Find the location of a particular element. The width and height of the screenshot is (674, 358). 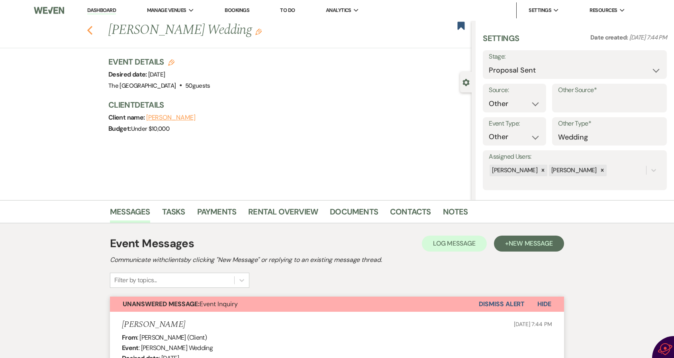

a: Notes is located at coordinates (455, 214).